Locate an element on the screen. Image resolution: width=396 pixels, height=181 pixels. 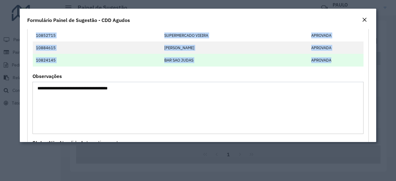
td: BAR SAO JUDAS is located at coordinates (234, 60).